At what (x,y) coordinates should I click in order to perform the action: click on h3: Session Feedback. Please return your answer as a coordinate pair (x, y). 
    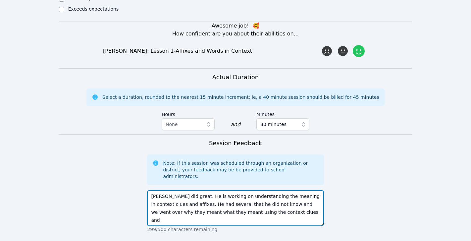
    Looking at the image, I should click on (236, 143).